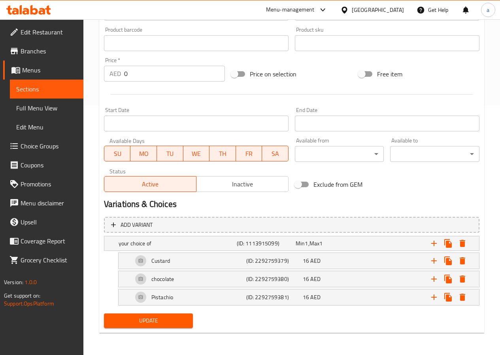 Image resolution: width=500 pixels, height=355 pixels. I want to click on span: Edit Menu, so click(47, 127).